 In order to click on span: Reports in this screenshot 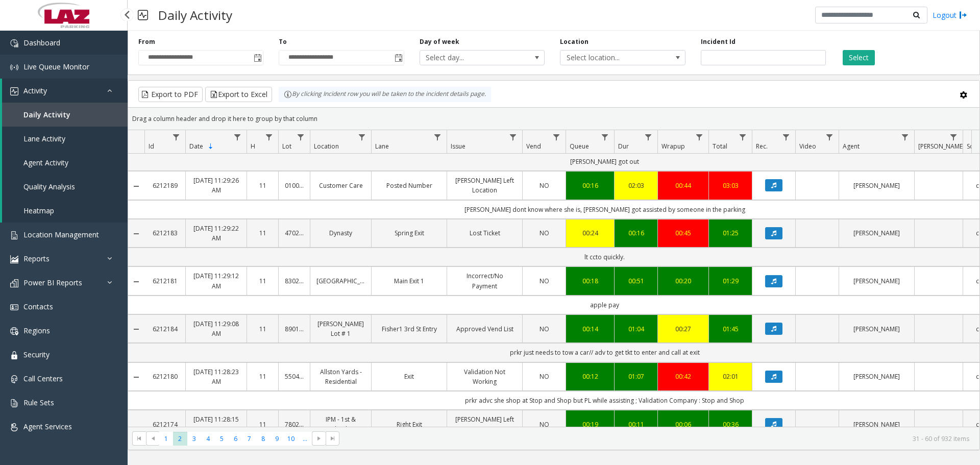, I will do `click(36, 258)`.